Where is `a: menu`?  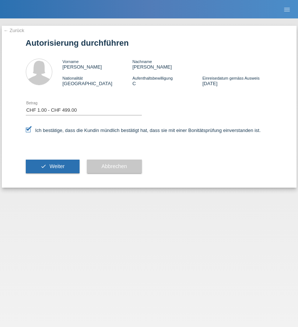
a: menu is located at coordinates (287, 9).